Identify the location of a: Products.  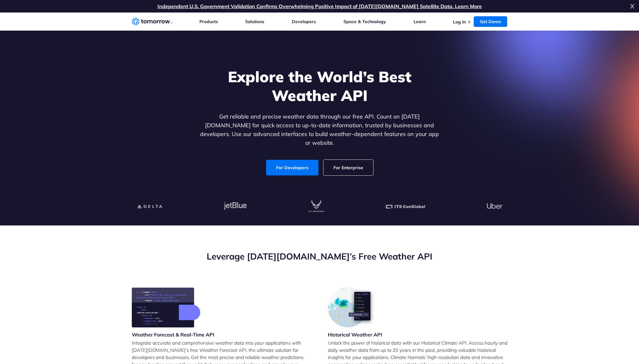
(209, 21).